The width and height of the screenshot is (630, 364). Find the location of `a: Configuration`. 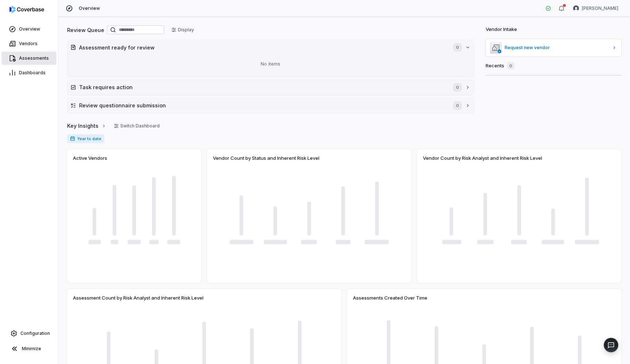

a: Configuration is located at coordinates (29, 333).